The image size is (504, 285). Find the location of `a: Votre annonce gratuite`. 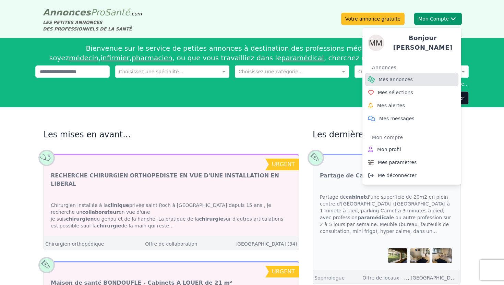

a: Votre annonce gratuite is located at coordinates (373, 19).